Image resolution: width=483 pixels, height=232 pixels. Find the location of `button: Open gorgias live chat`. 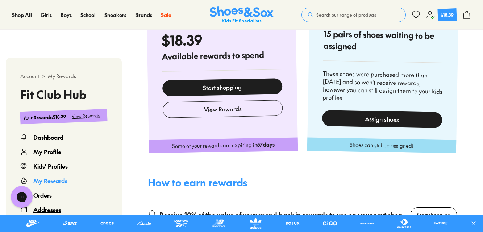

button: Open gorgias live chat is located at coordinates (14, 13).